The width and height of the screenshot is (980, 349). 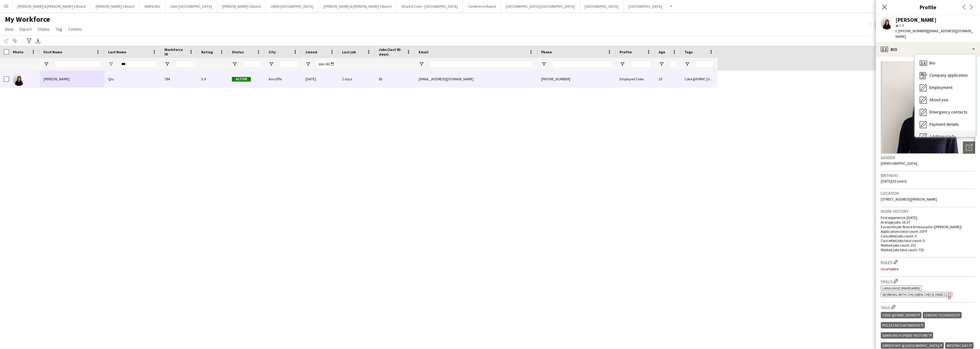 I want to click on div: 83, so click(x=395, y=79).